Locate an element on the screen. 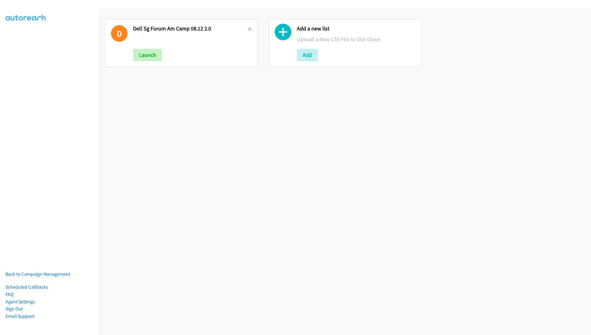 The height and width of the screenshot is (335, 591). a: Sign Out is located at coordinates (14, 308).